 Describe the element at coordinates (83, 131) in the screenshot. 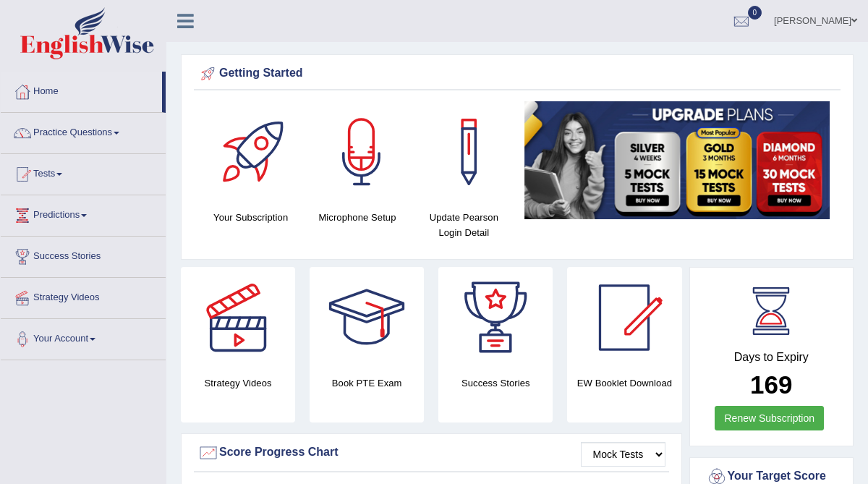

I see `a: Practice Questions` at that location.